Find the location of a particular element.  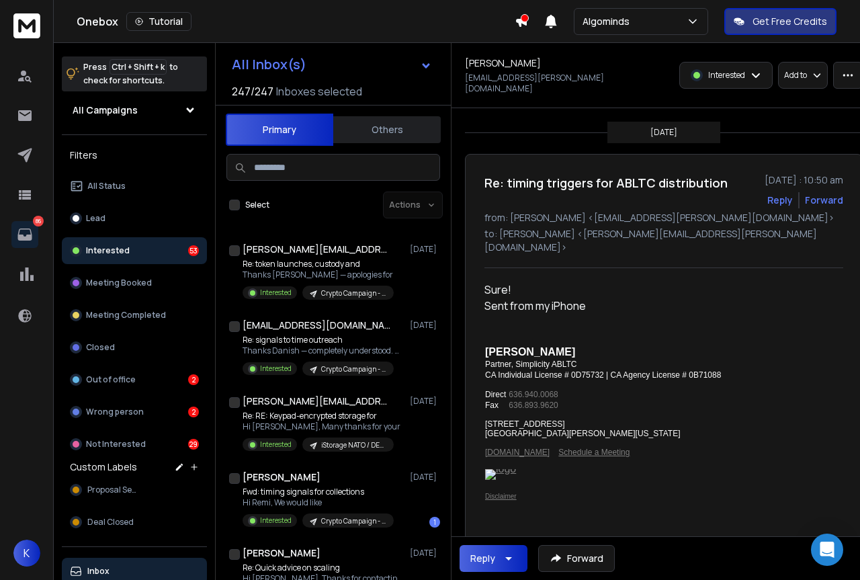

span: 247 / 247 is located at coordinates (253, 91).